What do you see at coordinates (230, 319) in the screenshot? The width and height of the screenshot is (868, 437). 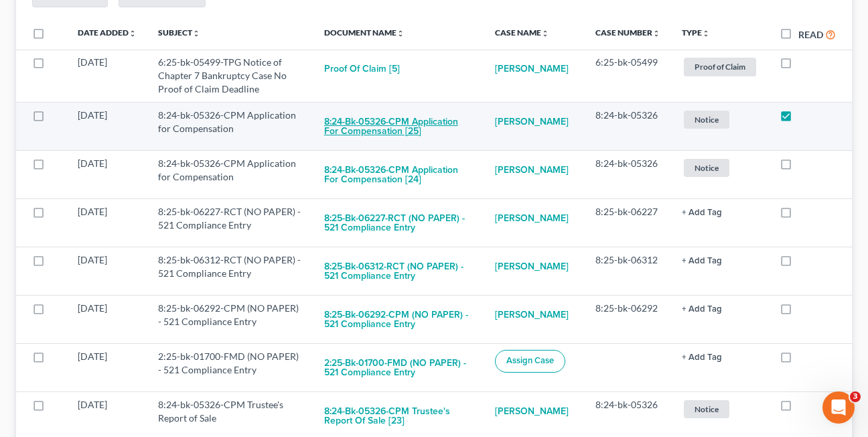 I see `td: 8:25-bk-06292-CPM (NO PAPER) - 521 Compliance Entry` at bounding box center [230, 319].